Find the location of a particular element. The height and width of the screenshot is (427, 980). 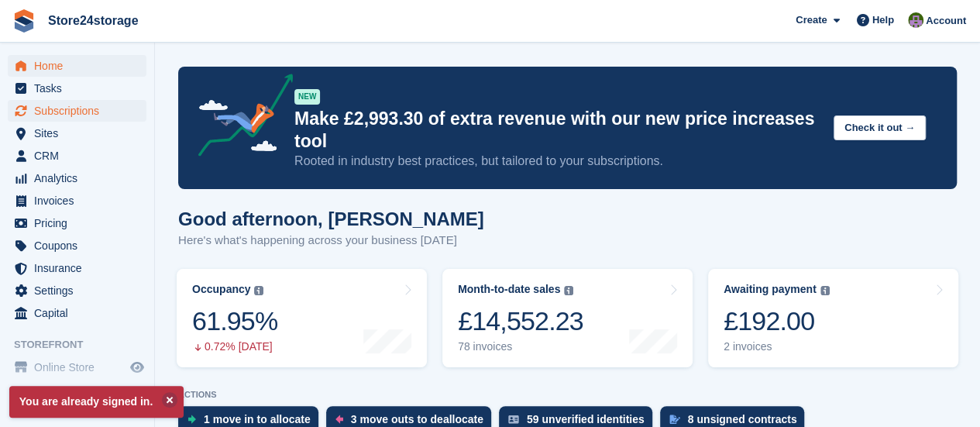

p: Rooted in industry best practices, but tailored to your subscriptions. is located at coordinates (558, 161).